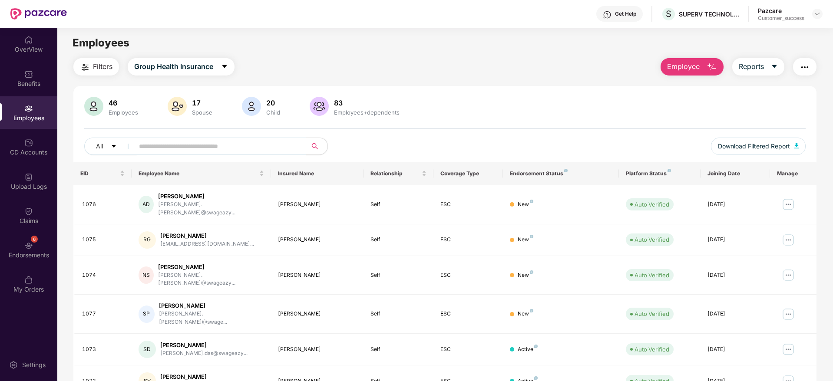 This screenshot has height=381, width=833. What do you see at coordinates (751, 66) in the screenshot?
I see `span: Reports` at bounding box center [751, 66].